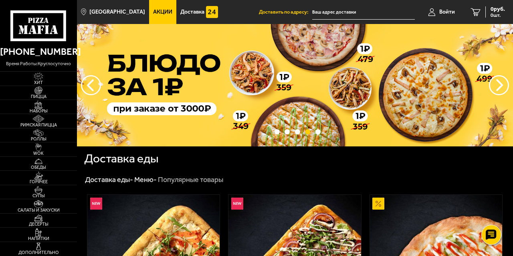 This screenshot has width=513, height=256. What do you see at coordinates (378, 204) in the screenshot?
I see `img: Акционный` at bounding box center [378, 204].